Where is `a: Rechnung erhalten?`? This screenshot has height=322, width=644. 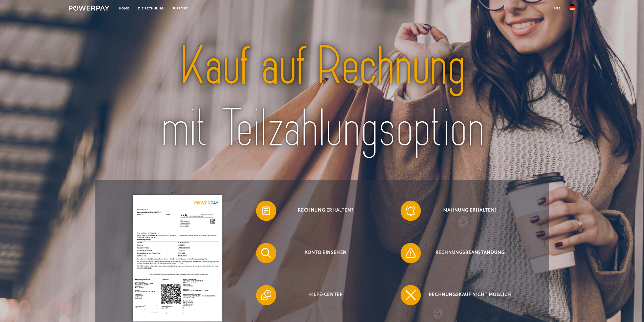
a: Rechnung erhalten? is located at coordinates (322, 211).